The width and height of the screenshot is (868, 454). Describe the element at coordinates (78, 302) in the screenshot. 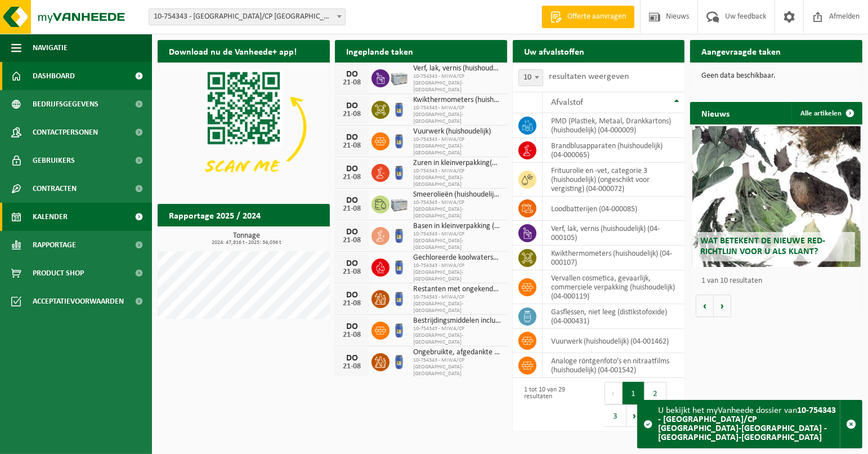

I see `span: Acceptatievoorwaarden` at that location.